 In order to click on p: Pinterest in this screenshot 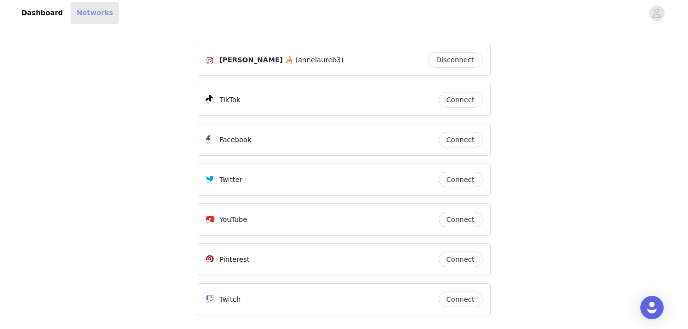, I will do `click(235, 260)`.